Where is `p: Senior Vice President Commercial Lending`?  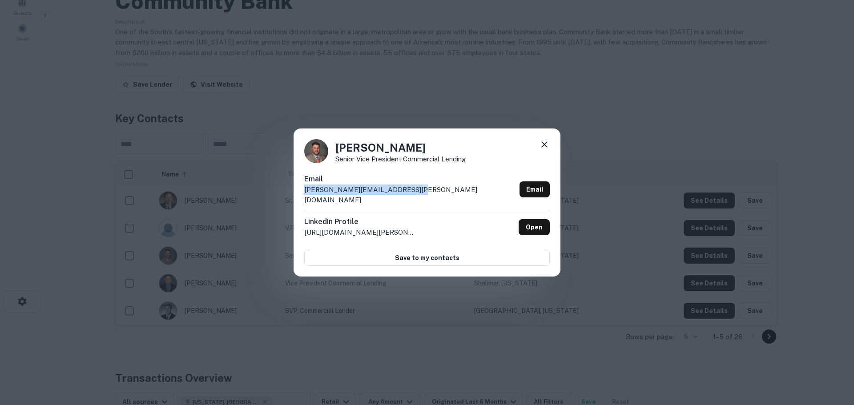 p: Senior Vice President Commercial Lending is located at coordinates (400, 159).